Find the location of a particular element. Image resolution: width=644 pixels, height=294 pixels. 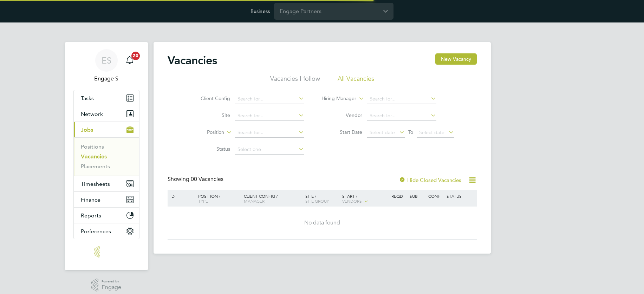

a: Positions is located at coordinates (92, 146).